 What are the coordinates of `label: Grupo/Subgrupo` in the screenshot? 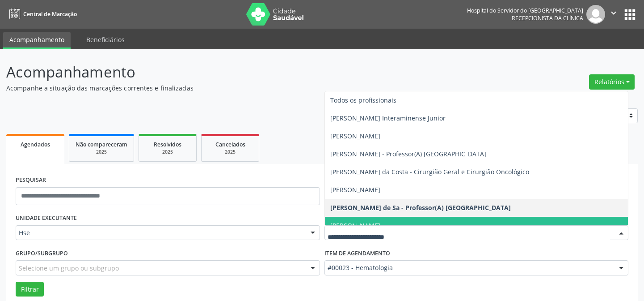 It's located at (42, 253).